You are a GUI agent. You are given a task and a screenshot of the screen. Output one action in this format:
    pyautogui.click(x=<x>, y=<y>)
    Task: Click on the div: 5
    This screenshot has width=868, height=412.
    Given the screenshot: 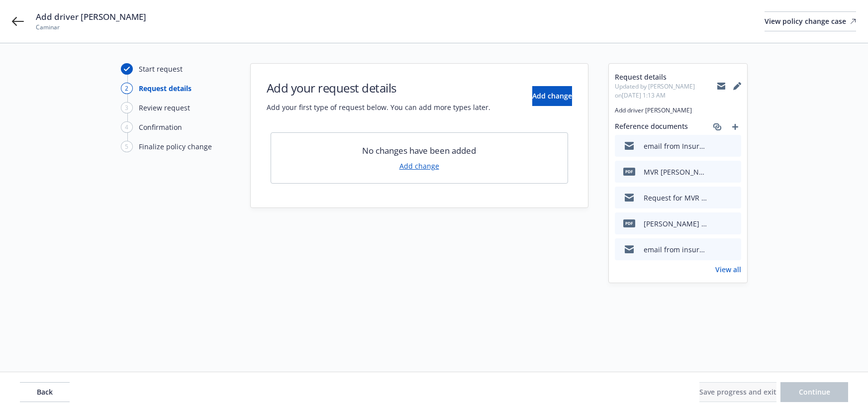 What is the action you would take?
    pyautogui.click(x=127, y=146)
    